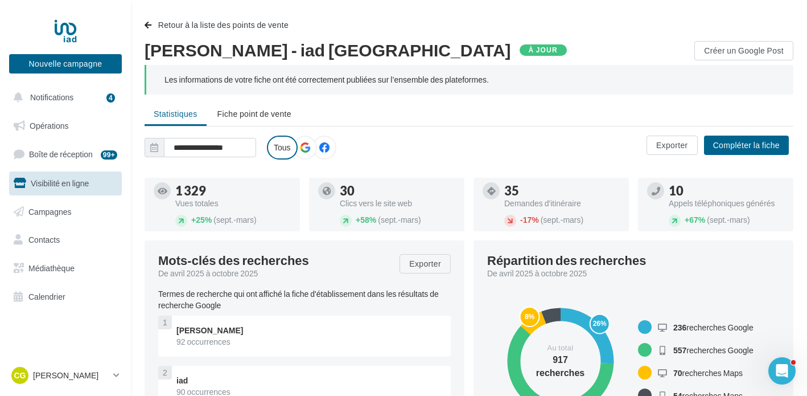  I want to click on div: À jour, so click(543, 50).